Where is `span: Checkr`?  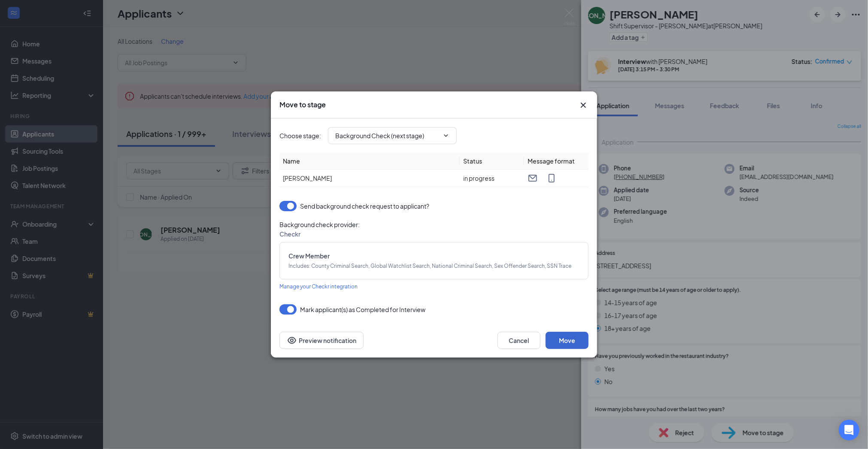 span: Checkr is located at coordinates (290, 234).